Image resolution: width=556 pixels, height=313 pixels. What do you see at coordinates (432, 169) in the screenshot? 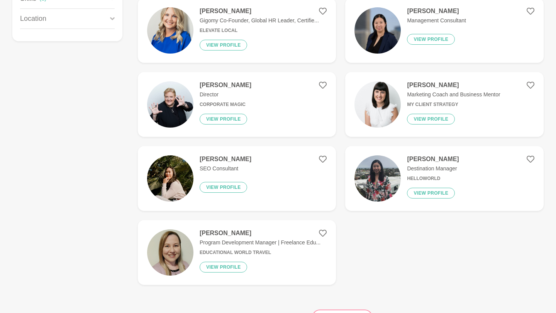
I see `p: Destination Manager` at bounding box center [432, 169].